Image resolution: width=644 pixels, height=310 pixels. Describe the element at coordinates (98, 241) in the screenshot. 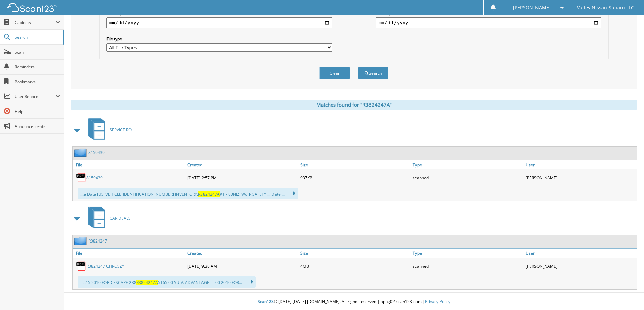

I see `a: R3824247` at that location.